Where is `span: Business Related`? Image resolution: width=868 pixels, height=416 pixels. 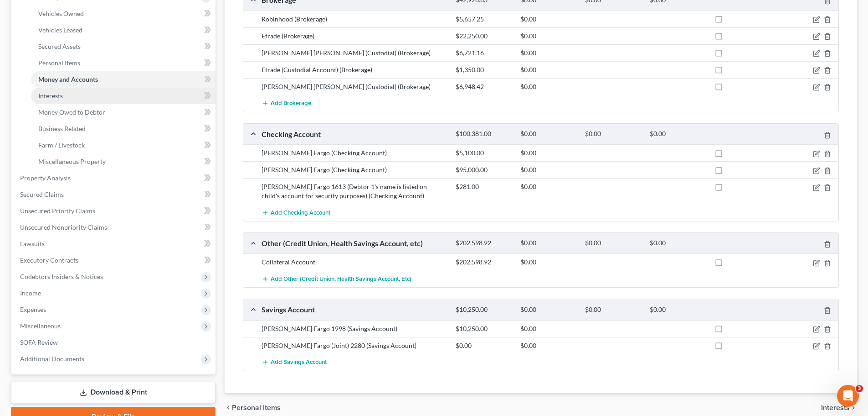
span: Business Related is located at coordinates (62, 129).